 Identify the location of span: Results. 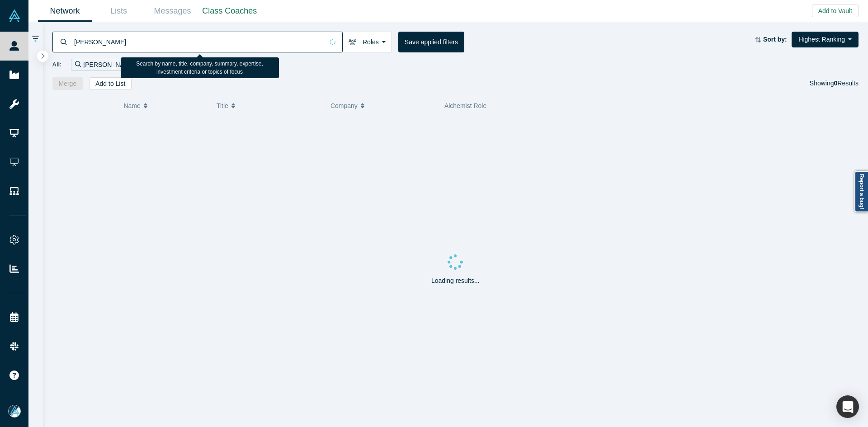
(846, 83).